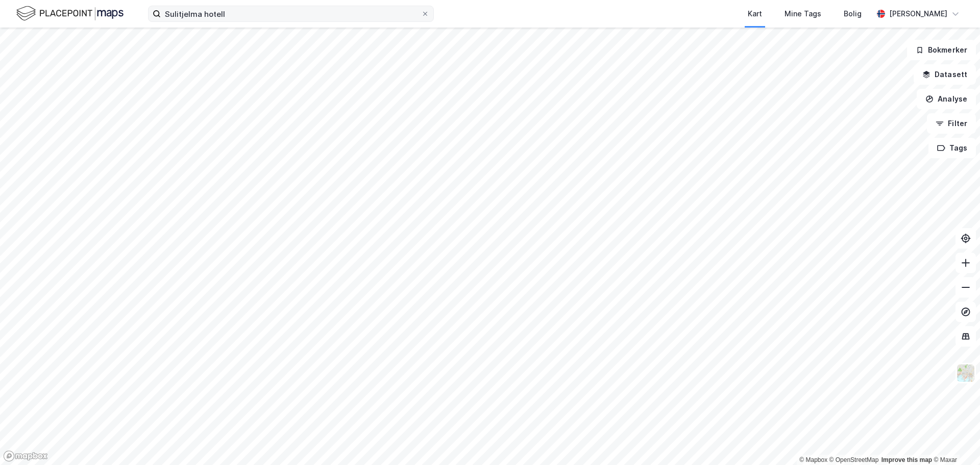 This screenshot has height=465, width=980. What do you see at coordinates (802, 14) in the screenshot?
I see `div: Mine Tags` at bounding box center [802, 14].